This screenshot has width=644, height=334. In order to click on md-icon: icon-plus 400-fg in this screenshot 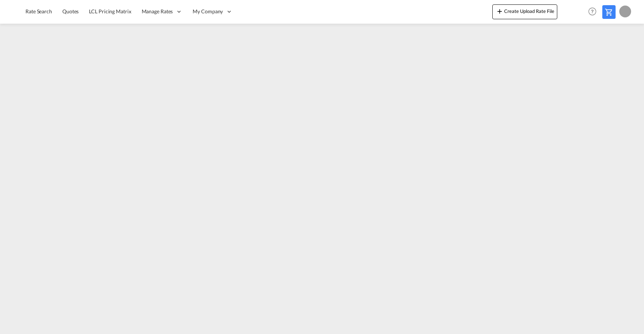, I will do `click(500, 11)`.